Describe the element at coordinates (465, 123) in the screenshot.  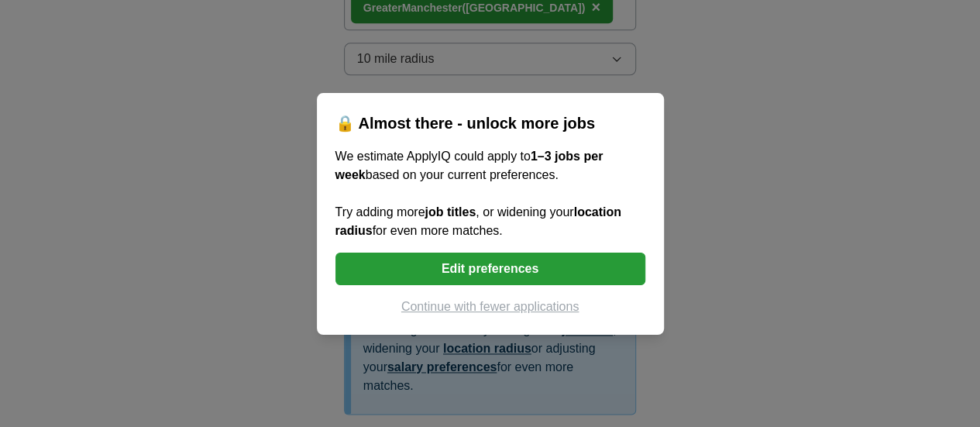
I see `span: 🔒 Almost there - unlock more jobs` at that location.